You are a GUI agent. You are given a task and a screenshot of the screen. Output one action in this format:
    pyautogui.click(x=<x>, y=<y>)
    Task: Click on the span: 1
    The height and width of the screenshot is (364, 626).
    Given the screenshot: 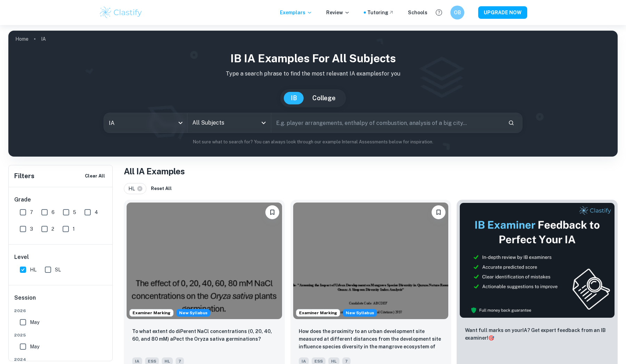 What is the action you would take?
    pyautogui.click(x=74, y=229)
    